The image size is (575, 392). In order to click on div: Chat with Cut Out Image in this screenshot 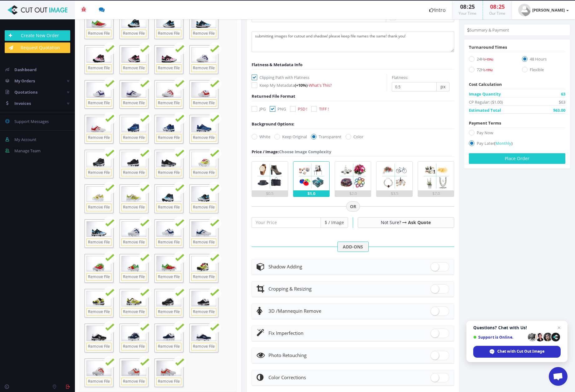, I will do `click(517, 352)`.